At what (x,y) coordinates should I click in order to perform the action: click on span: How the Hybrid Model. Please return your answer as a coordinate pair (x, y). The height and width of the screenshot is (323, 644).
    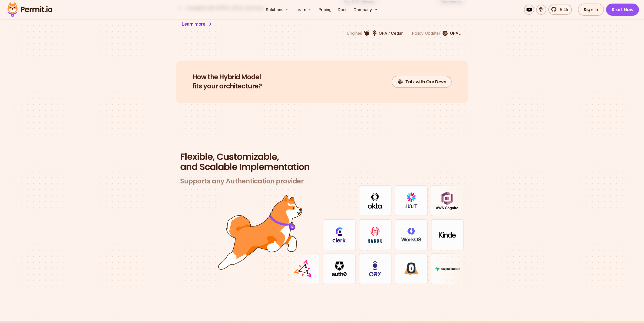
    Looking at the image, I should click on (227, 77).